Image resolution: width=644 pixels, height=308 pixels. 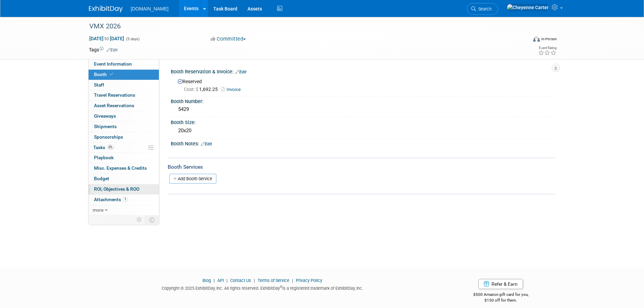 I want to click on a: Booth, so click(x=124, y=75).